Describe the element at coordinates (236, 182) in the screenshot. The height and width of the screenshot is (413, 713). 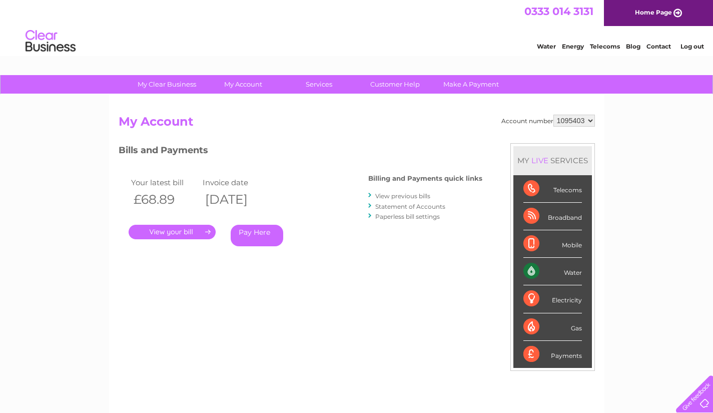
I see `td: Invoice date` at that location.